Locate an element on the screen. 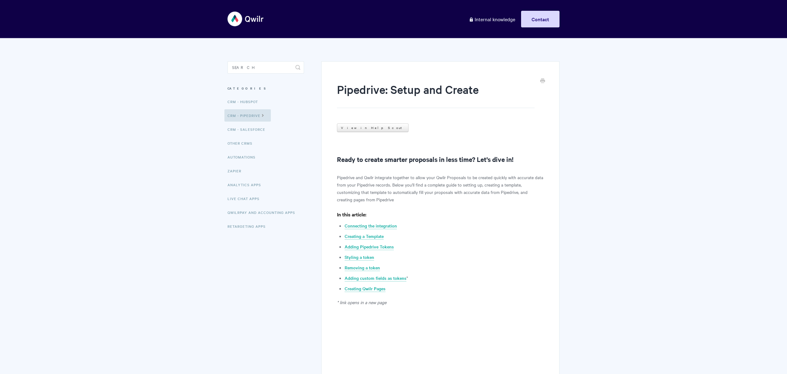 The width and height of the screenshot is (787, 374). a: Connecting the integration is located at coordinates (371, 226).